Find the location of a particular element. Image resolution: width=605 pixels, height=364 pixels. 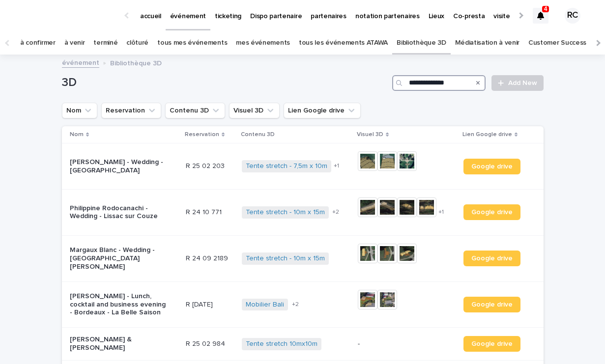

p: Lien Google drive is located at coordinates (487, 135).